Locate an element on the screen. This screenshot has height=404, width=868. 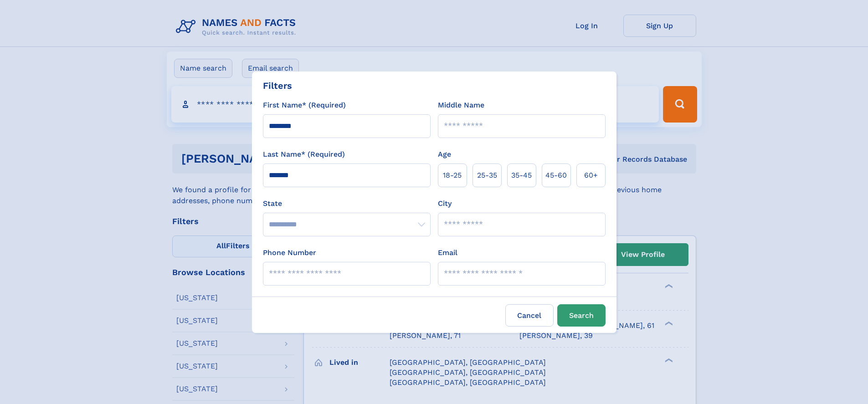
span: 25‑35 is located at coordinates (487, 175).